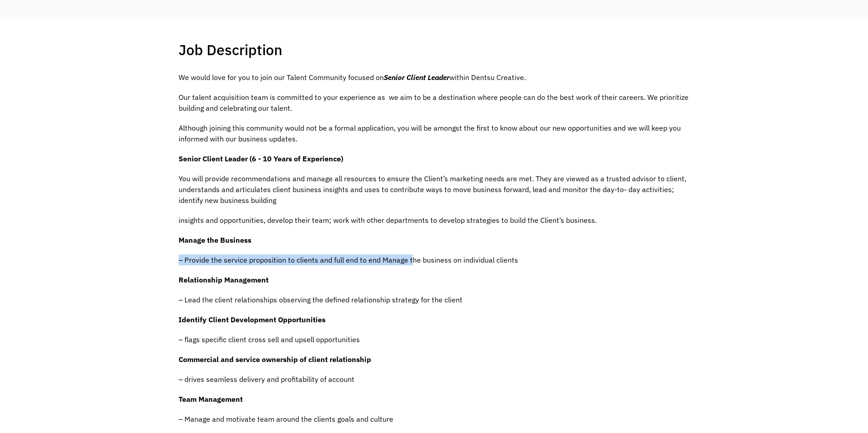 This screenshot has width=868, height=433. I want to click on strong: Team Management, so click(211, 399).